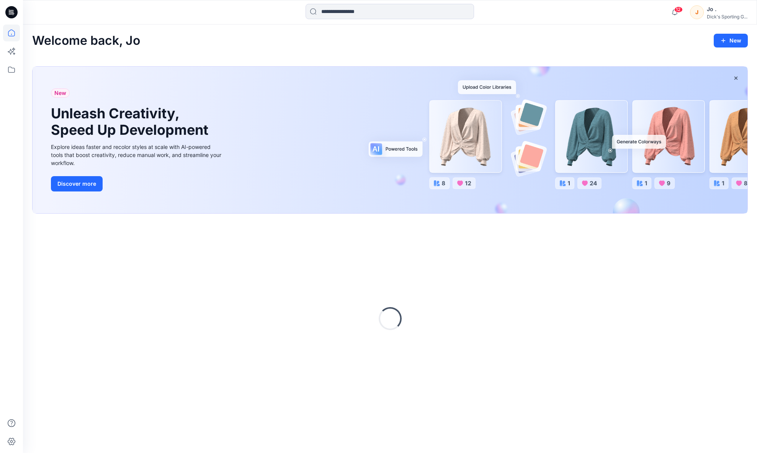 The height and width of the screenshot is (453, 757). I want to click on a: Discover more, so click(137, 184).